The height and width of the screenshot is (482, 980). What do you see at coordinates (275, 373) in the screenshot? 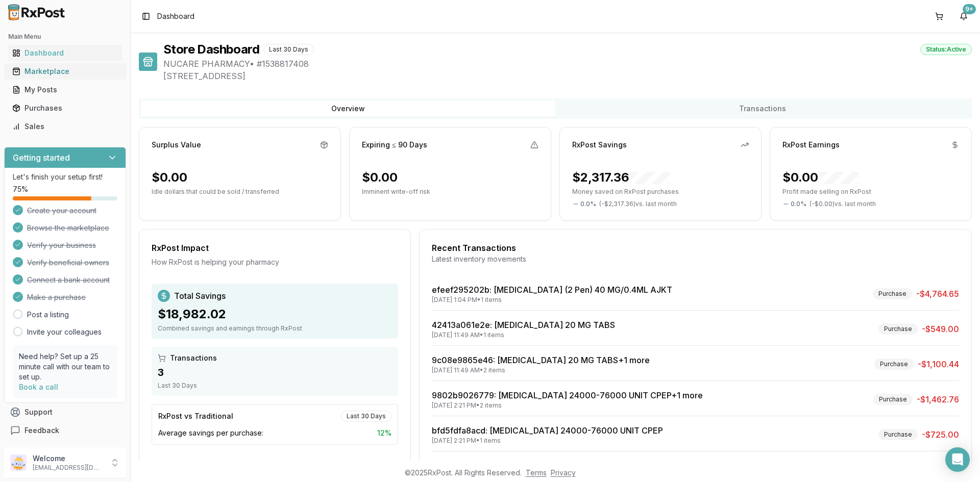
I see `div: 3` at bounding box center [275, 373].